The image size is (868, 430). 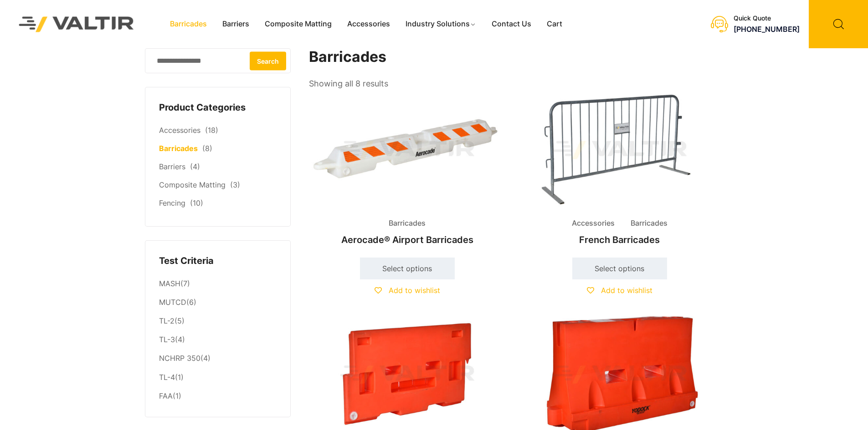 I want to click on span: (10), so click(x=196, y=203).